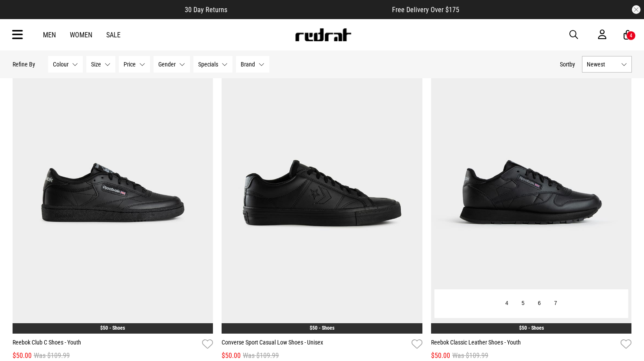  What do you see at coordinates (113, 193) in the screenshot?
I see `img: Reebok Club C Shoes - Youth in Black` at bounding box center [113, 193].